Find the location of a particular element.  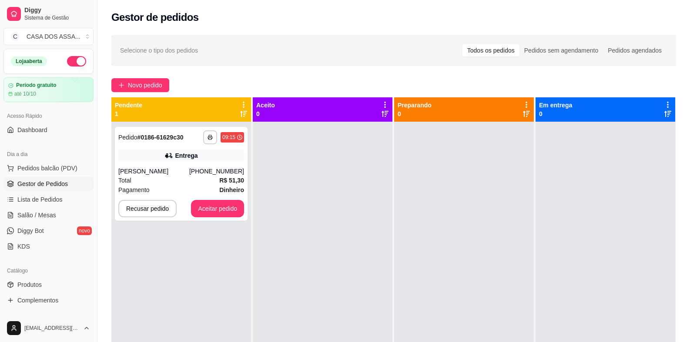

div: CASA DOS ASSA ... is located at coordinates (54, 37).